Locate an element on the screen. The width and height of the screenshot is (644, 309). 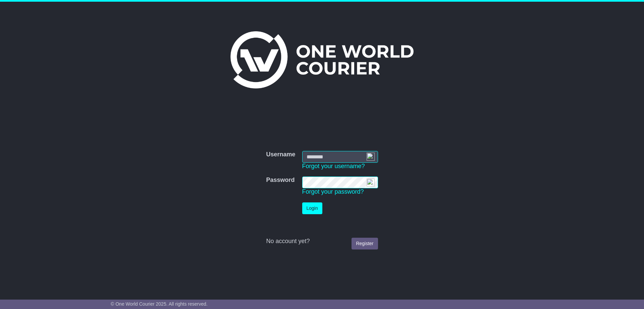
label: Username is located at coordinates (281, 154).